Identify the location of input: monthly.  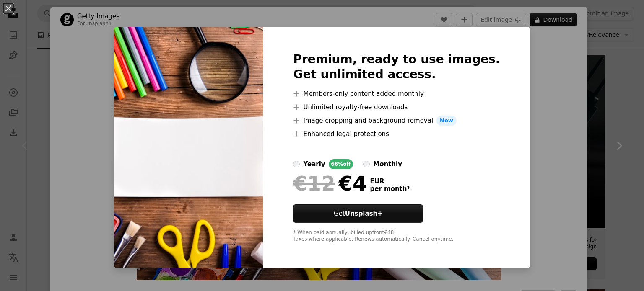
(366, 164).